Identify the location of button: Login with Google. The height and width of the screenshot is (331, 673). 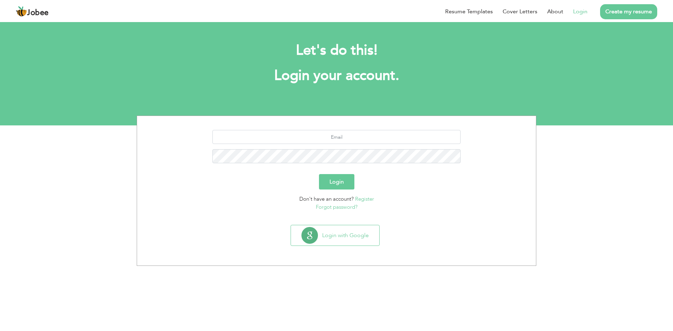
(335, 236).